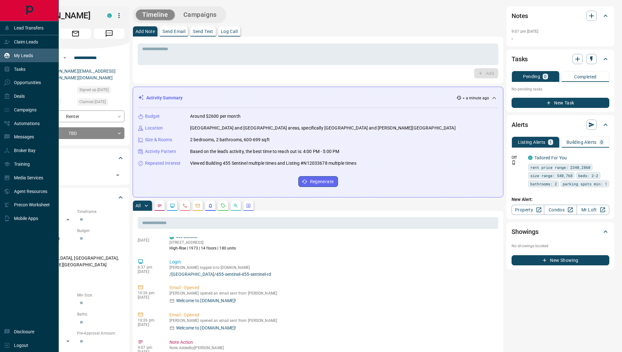 The width and height of the screenshot is (622, 352). Describe the element at coordinates (161, 151) in the screenshot. I see `p: Activity Pattern` at that location.